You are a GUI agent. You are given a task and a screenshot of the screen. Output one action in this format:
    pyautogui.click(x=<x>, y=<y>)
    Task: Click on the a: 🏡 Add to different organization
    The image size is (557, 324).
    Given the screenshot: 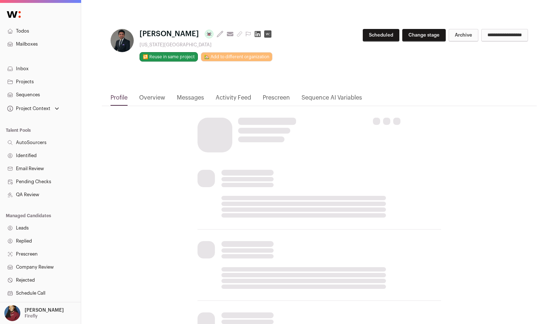 What is the action you would take?
    pyautogui.click(x=237, y=57)
    